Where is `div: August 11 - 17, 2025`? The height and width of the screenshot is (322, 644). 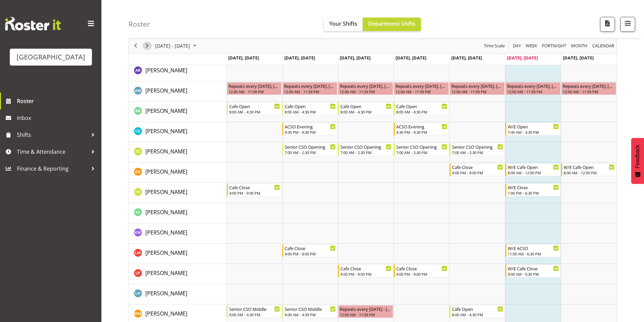 div: August 11 - 17, 2025 is located at coordinates (177, 46).